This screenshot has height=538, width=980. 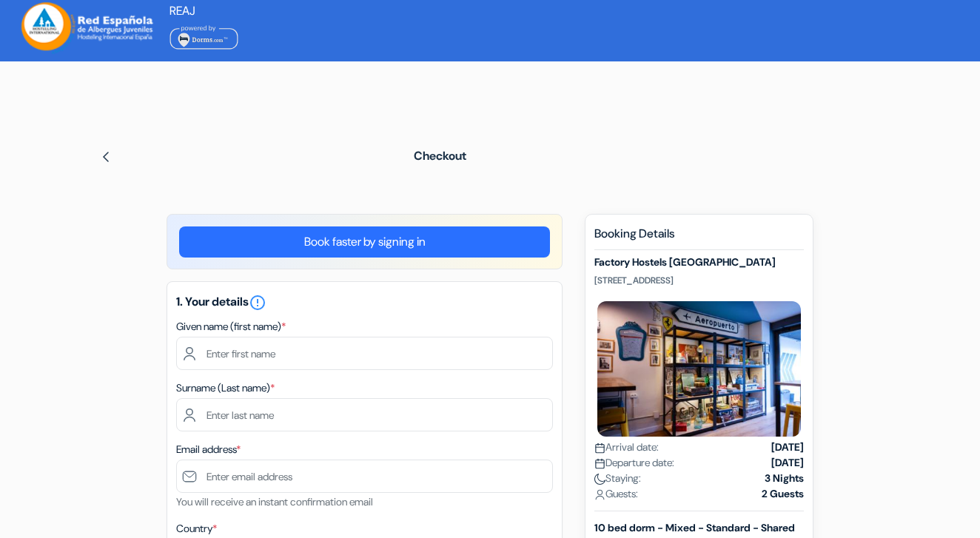 I want to click on label: Country, so click(x=196, y=529).